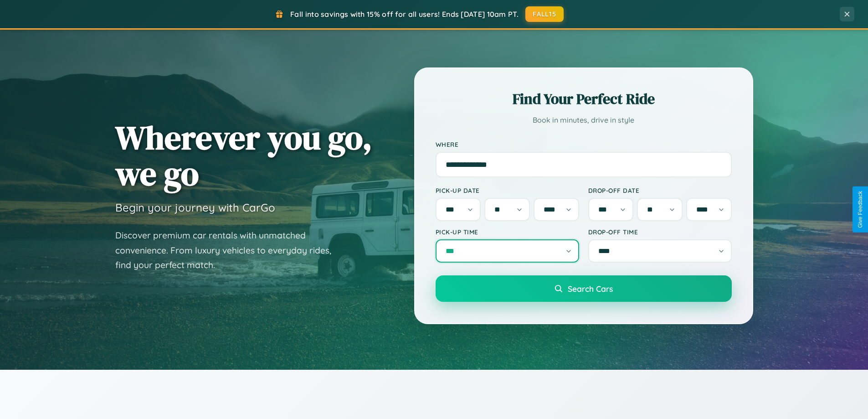 The height and width of the screenshot is (419, 868). Describe the element at coordinates (195, 207) in the screenshot. I see `h3: Begin your journey with CarGo` at that location.